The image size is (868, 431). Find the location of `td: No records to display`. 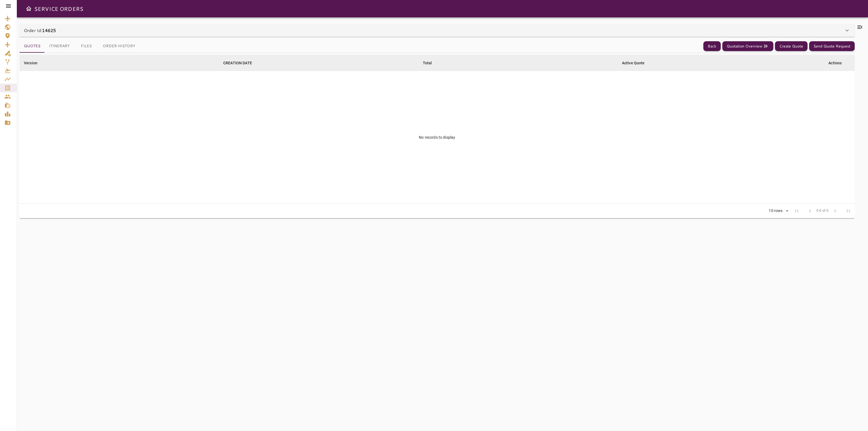

td: No records to display is located at coordinates (437, 137).